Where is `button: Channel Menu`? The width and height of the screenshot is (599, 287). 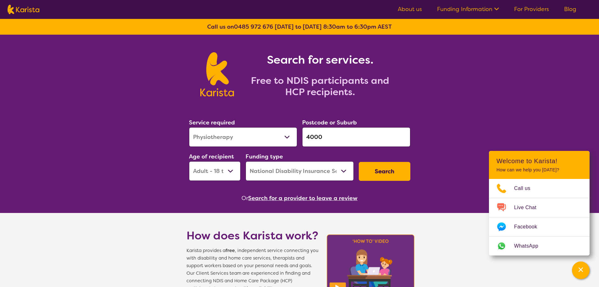
button: Channel Menu is located at coordinates (581, 270).